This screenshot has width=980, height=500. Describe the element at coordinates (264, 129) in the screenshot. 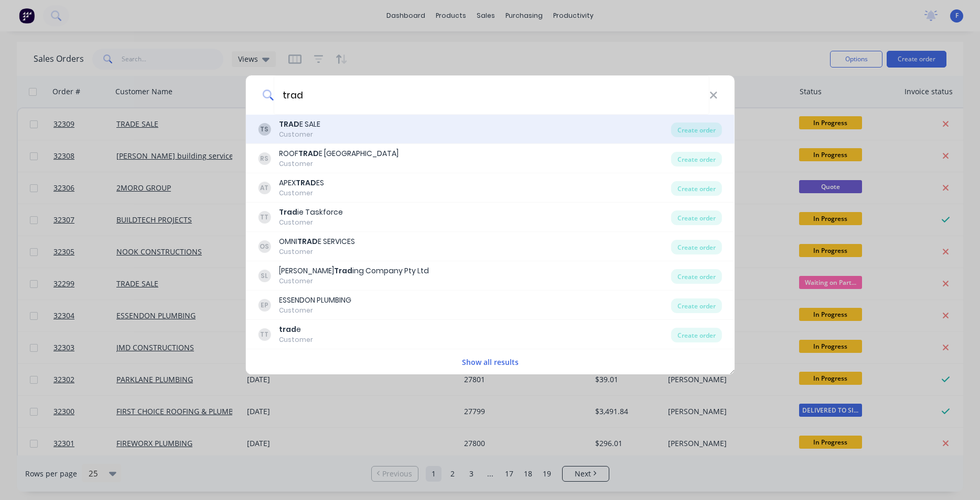

I see `div: TS` at that location.